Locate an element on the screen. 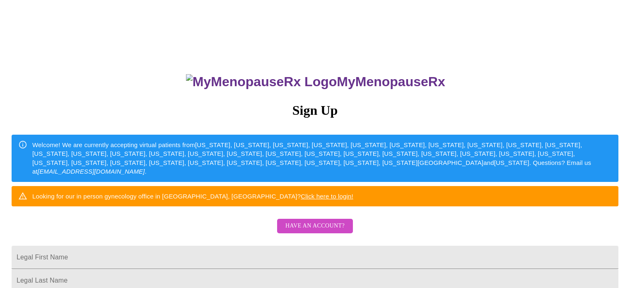 This screenshot has height=288, width=630. span: Have an account? is located at coordinates (315, 226).